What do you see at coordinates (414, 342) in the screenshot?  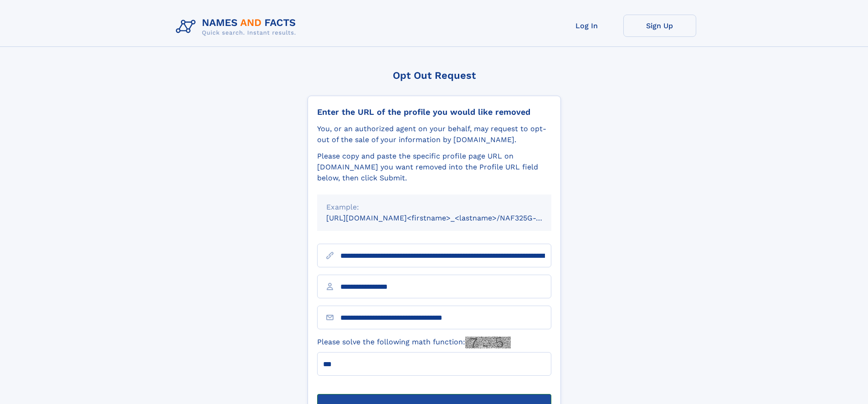 I see `label: Please solve the following math function:` at bounding box center [414, 342].